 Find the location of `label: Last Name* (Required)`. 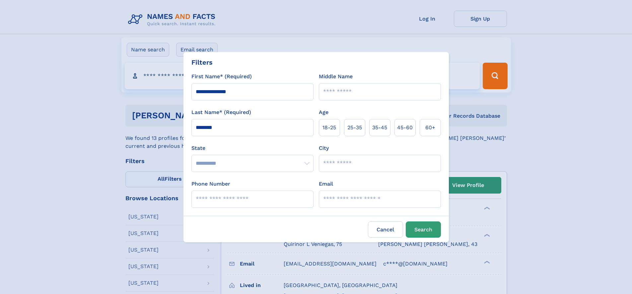

label: Last Name* (Required) is located at coordinates (221, 112).